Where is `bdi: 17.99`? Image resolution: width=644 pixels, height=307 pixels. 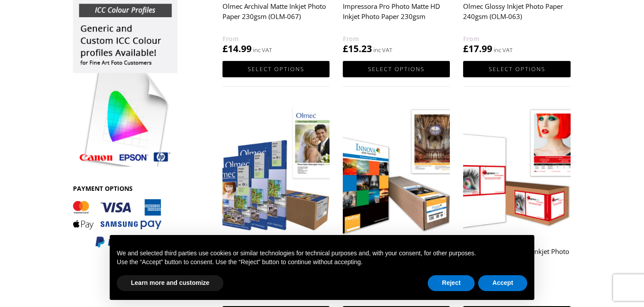 bdi: 17.99 is located at coordinates (478, 48).